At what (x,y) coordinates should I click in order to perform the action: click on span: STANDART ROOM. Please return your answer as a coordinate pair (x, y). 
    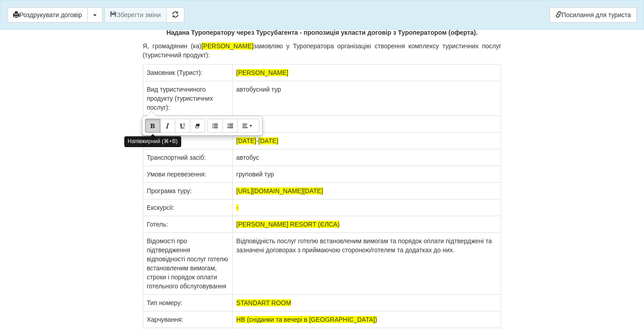
    Looking at the image, I should click on (264, 303).